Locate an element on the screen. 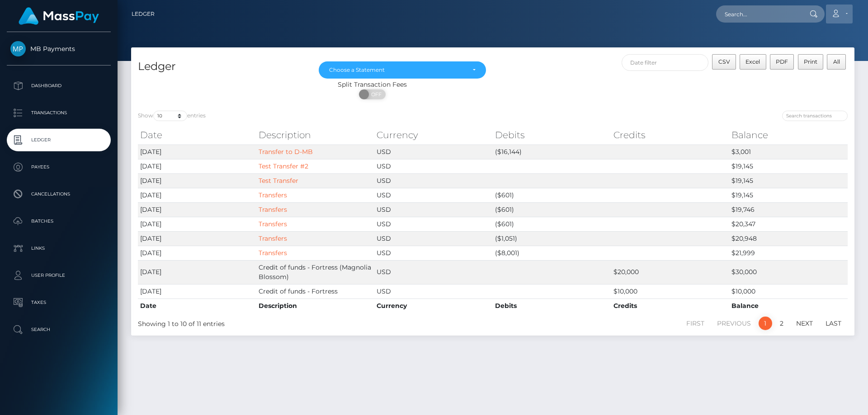 This screenshot has height=415, width=868. a: Payees is located at coordinates (59, 167).